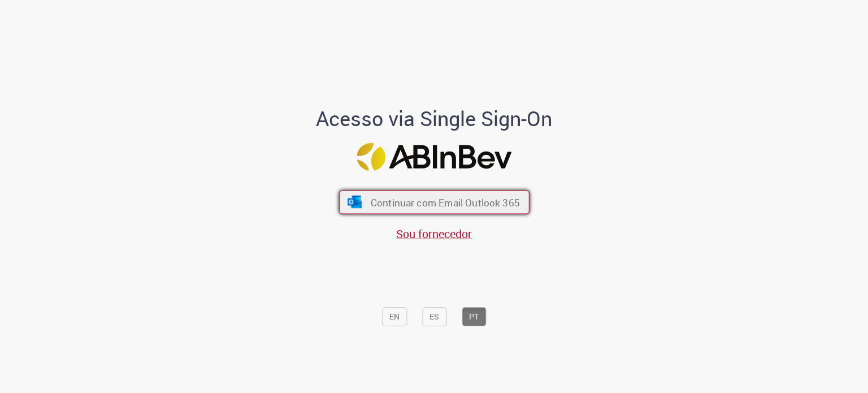  Describe the element at coordinates (434, 119) in the screenshot. I see `h1: Acesso via Single Sign-On` at that location.